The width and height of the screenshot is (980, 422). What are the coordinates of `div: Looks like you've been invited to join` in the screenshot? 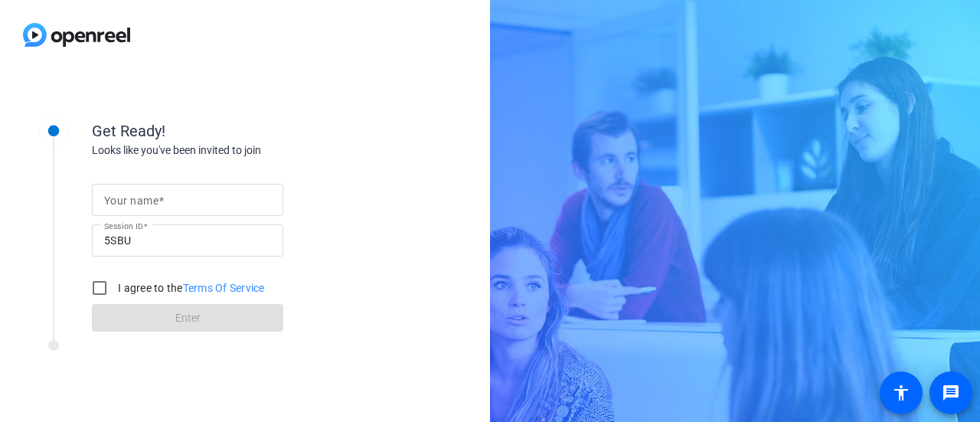 It's located at (245, 150).